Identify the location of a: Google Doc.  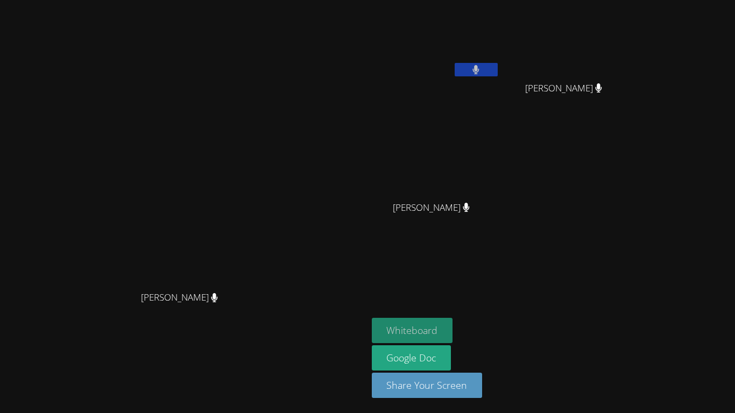
(411, 358).